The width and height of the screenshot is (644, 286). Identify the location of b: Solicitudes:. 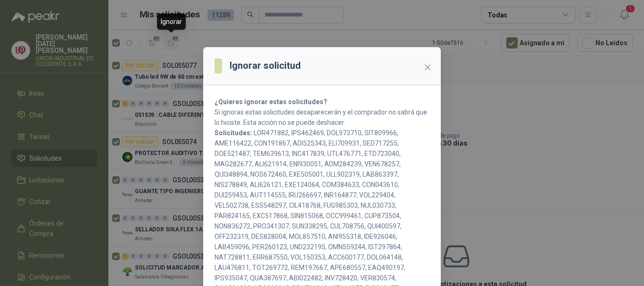
(234, 133).